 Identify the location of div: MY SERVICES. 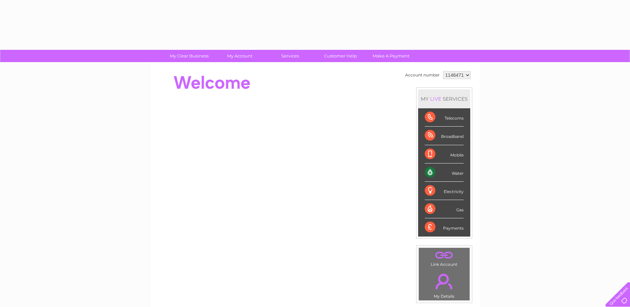
(444, 99).